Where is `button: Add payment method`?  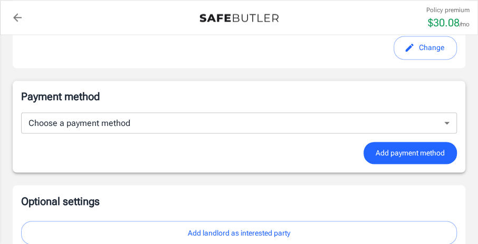 button: Add payment method is located at coordinates (410, 153).